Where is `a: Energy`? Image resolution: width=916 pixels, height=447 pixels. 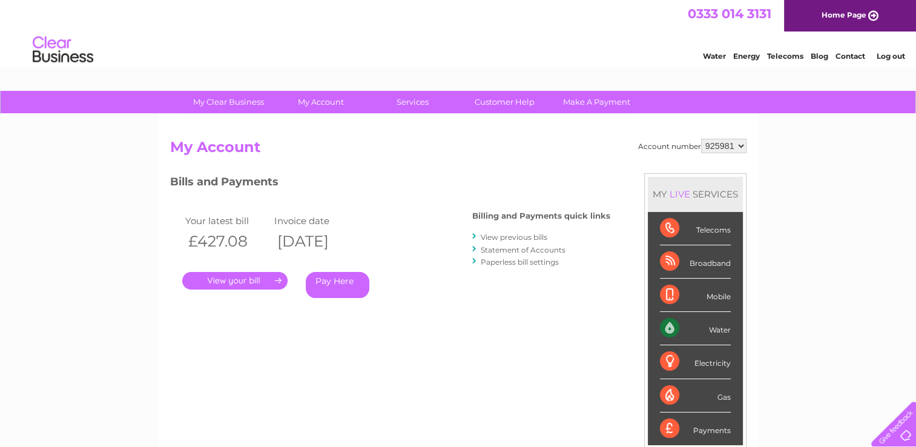 a: Energy is located at coordinates (747, 56).